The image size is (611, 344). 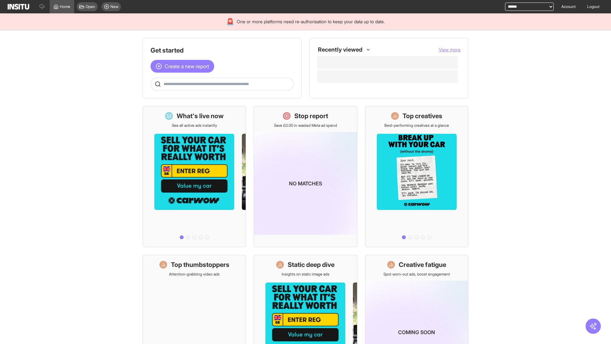 I want to click on img: coming-soon-gradient_kfitwp.png, so click(x=305, y=183).